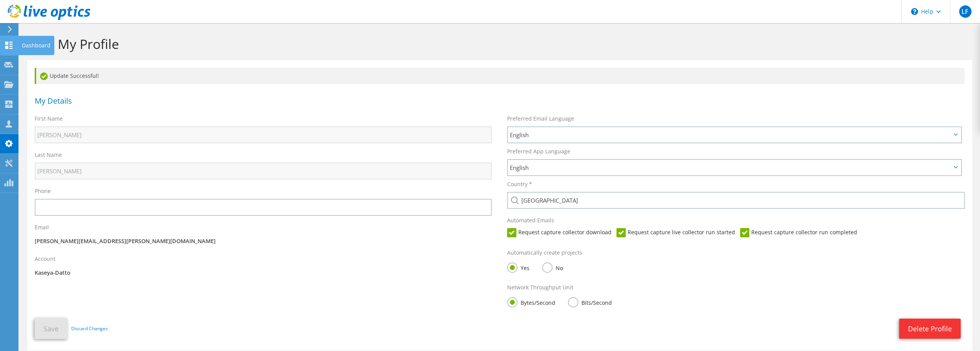 The width and height of the screenshot is (980, 351). What do you see at coordinates (930, 328) in the screenshot?
I see `a: Delete Profile` at bounding box center [930, 328].